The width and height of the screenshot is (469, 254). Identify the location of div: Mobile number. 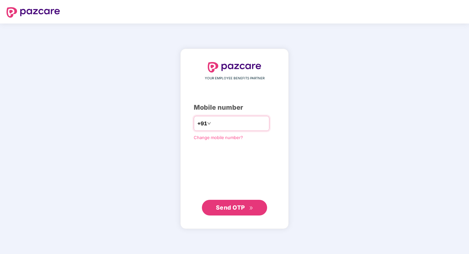
(235, 107).